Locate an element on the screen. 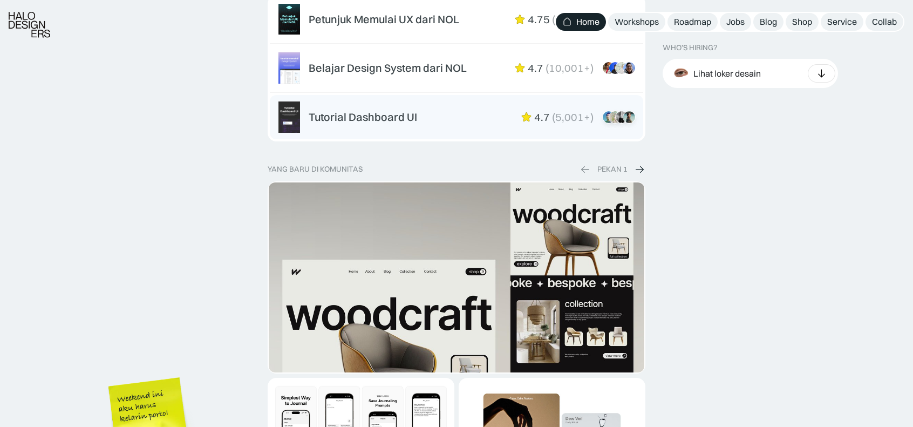 The width and height of the screenshot is (913, 427). a: Tutorial Dashboard UI4.7(5,001+) is located at coordinates (457, 117).